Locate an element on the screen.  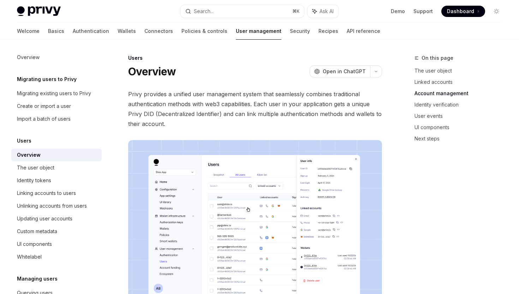
div: Migrating existing users to Privy is located at coordinates (54, 93).